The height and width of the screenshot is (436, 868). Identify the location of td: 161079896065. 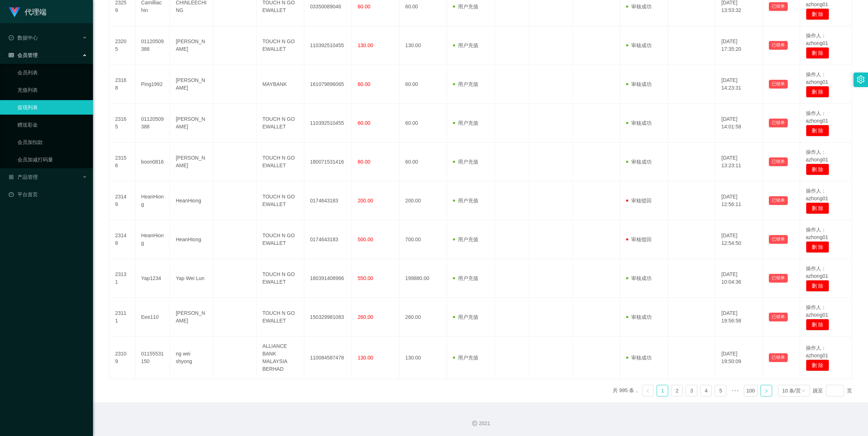
(328, 84).